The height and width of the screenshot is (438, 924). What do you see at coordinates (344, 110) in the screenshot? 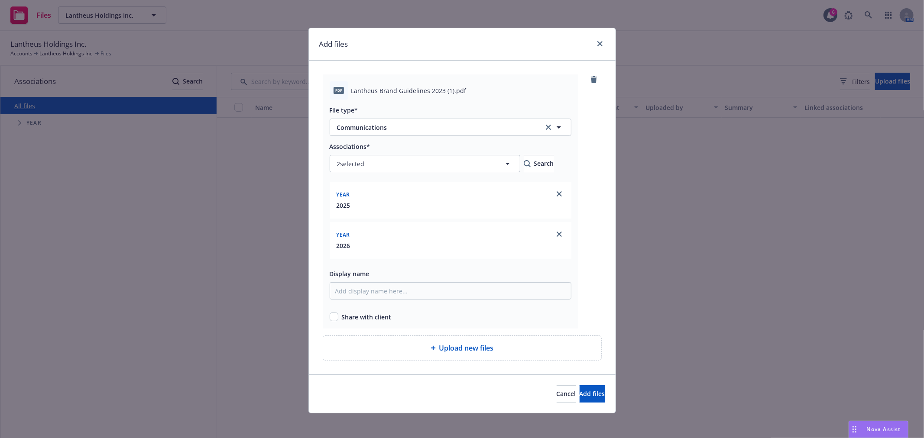
I see `span: File type*` at bounding box center [344, 110].